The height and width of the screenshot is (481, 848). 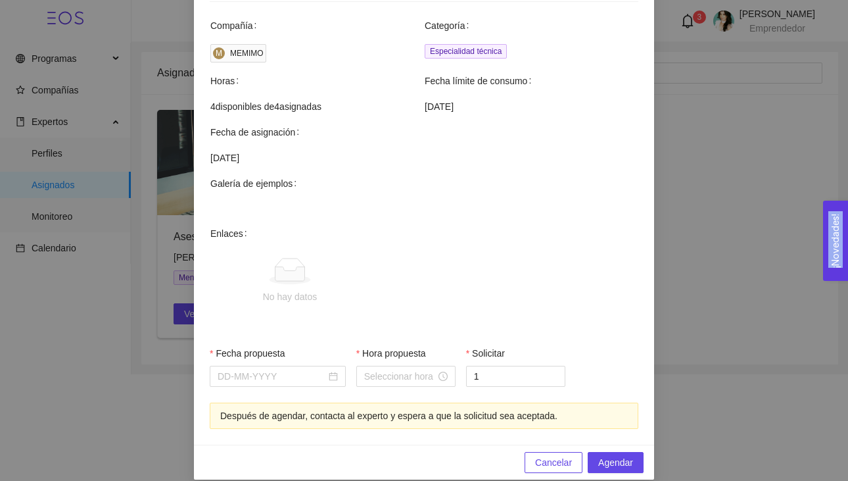 I want to click on span: Cancelar, so click(x=554, y=462).